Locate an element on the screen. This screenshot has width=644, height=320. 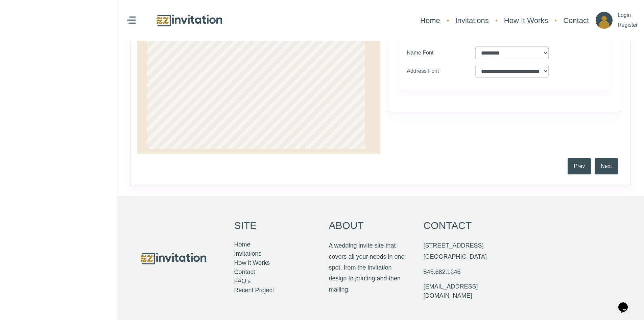
p: A wedding invite site that covers all your needs in one spot, from the invitation design to print... is located at coordinates (369, 267).